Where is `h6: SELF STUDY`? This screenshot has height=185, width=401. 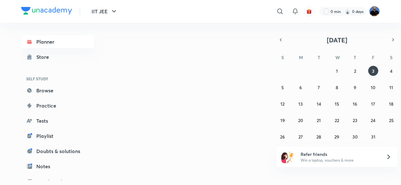
h6: SELF STUDY is located at coordinates (58, 79).